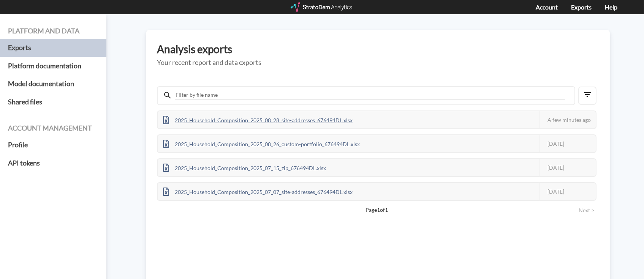 The image size is (644, 279). Describe the element at coordinates (53, 31) in the screenshot. I see `h4: Platform and data` at that location.